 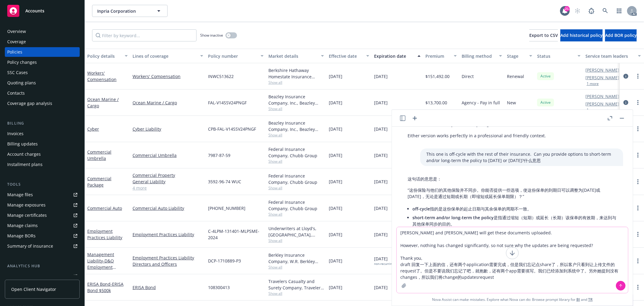 I want to click on a: Manage claims, so click(x=42, y=226).